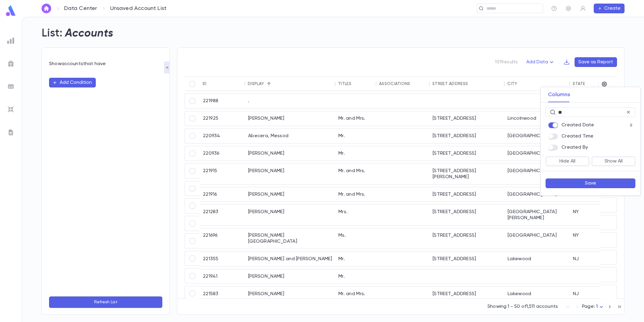 The image size is (644, 322). I want to click on button: Show All, so click(614, 161).